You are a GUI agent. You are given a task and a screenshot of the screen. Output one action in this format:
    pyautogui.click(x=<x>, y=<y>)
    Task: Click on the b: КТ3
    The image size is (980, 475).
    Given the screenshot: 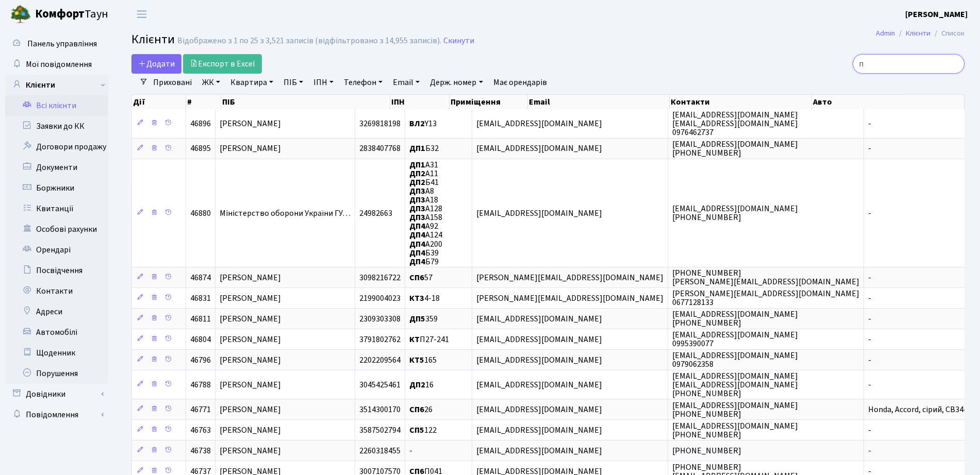 What is the action you would take?
    pyautogui.click(x=416, y=299)
    